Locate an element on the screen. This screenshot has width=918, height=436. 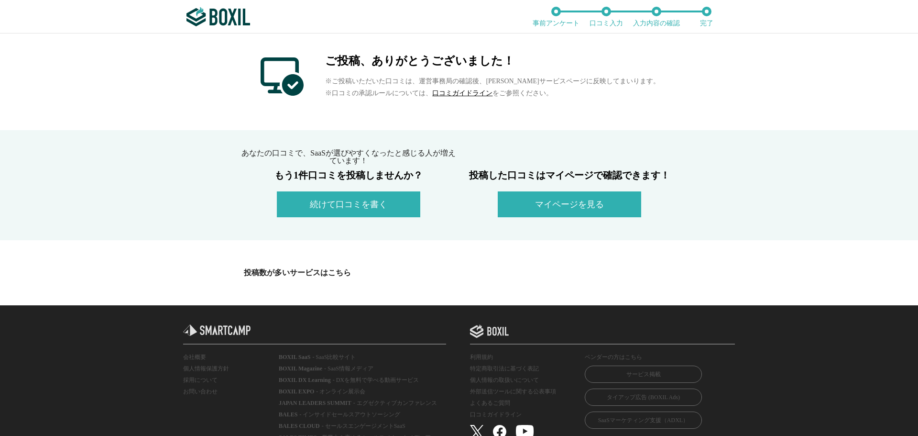
a: BOXIL EXPO- オンライン展示会 is located at coordinates (362, 391).